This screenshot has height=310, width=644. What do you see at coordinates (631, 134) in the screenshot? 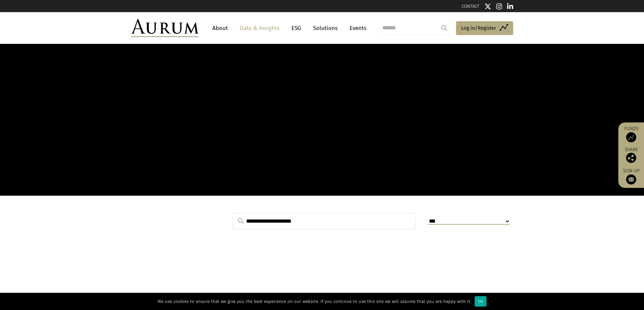
I see `a: Funds` at bounding box center [631, 134].